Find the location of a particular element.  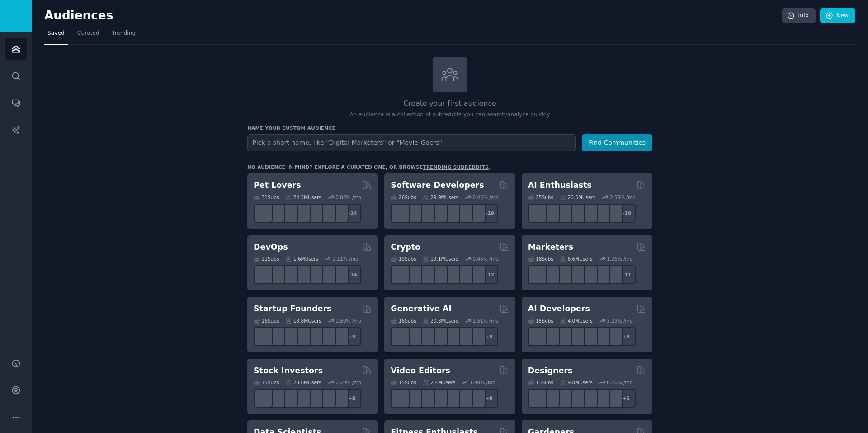

img: dalle2 is located at coordinates (413, 336).